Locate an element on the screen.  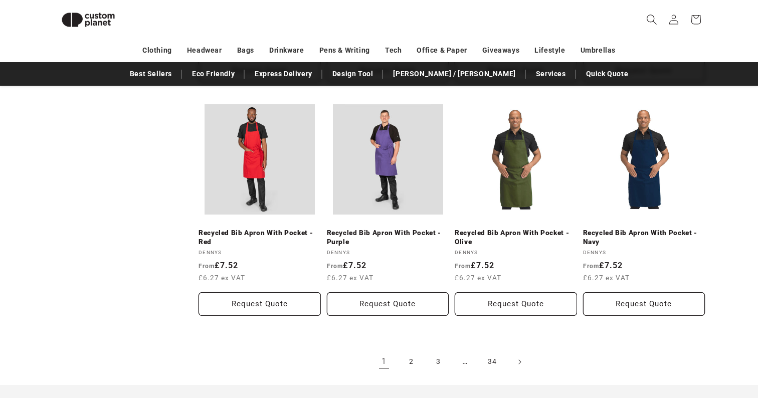
a: Umbrellas is located at coordinates (598, 50).